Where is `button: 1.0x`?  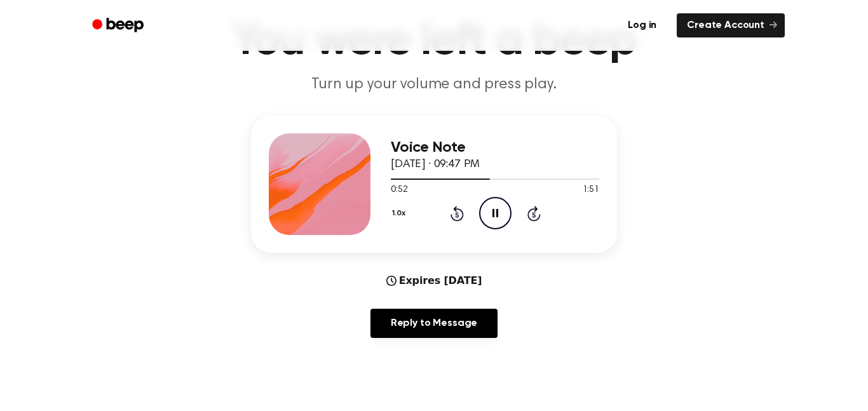
button: 1.0x is located at coordinates (400, 213).